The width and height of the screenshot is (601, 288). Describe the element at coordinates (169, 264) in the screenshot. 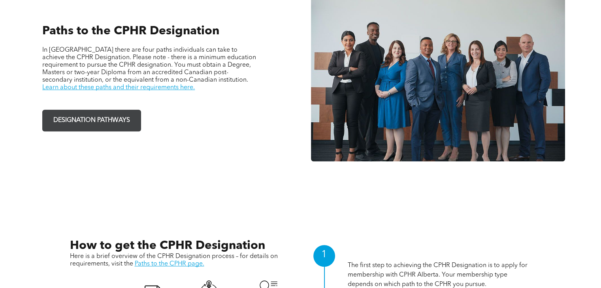

I see `a: Paths to the CPHR page.` at that location.